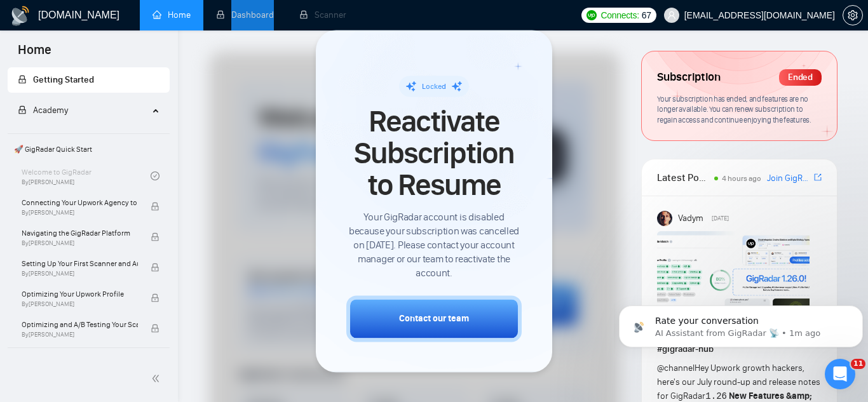 The image size is (868, 402). Describe the element at coordinates (434, 153) in the screenshot. I see `span: Reactivate Subscription to Resume` at that location.